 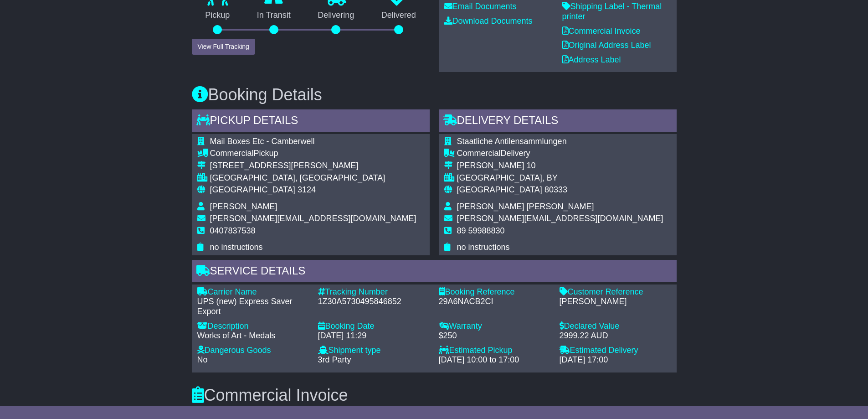 What do you see at coordinates (560, 154) in the screenshot?
I see `div: Delivery` at bounding box center [560, 154].